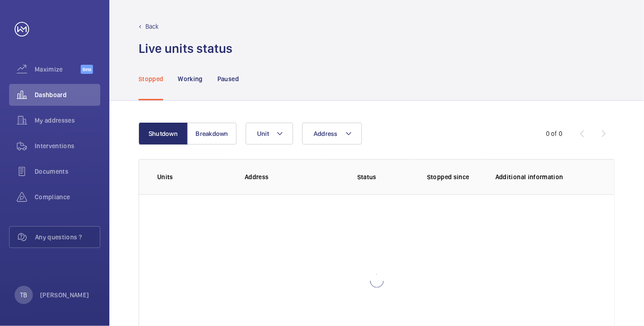 The height and width of the screenshot is (326, 644). What do you see at coordinates (164, 134) in the screenshot?
I see `button: Shutdown` at bounding box center [164, 134].